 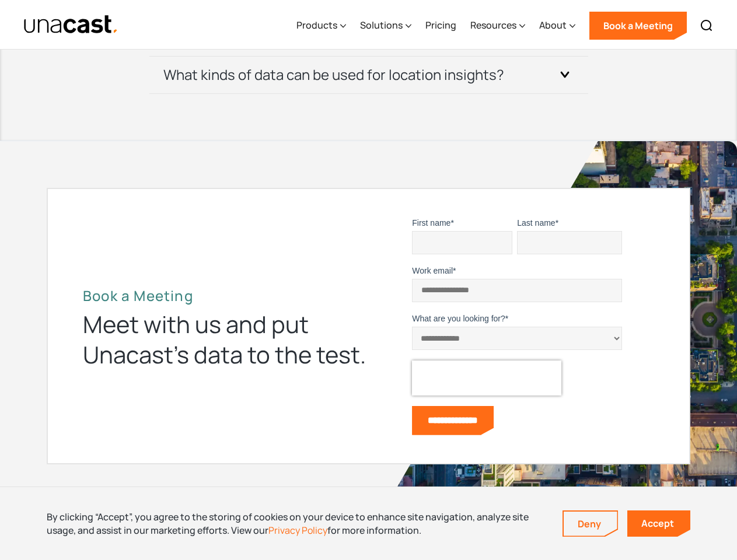 What do you see at coordinates (431, 223) in the screenshot?
I see `span: First name` at bounding box center [431, 223].